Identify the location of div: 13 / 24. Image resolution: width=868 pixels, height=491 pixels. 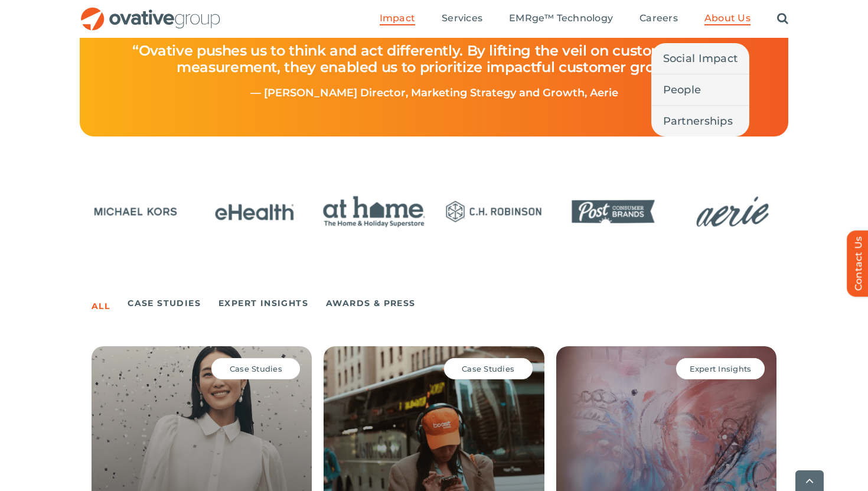
(135, 213).